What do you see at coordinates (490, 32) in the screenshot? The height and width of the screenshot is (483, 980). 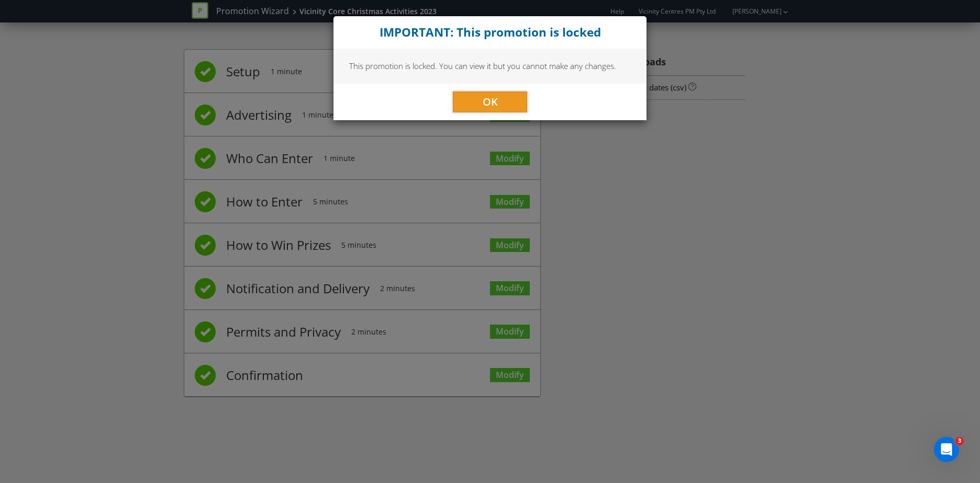 I see `strong: IMPORTANT: This promotion is locked` at bounding box center [490, 32].